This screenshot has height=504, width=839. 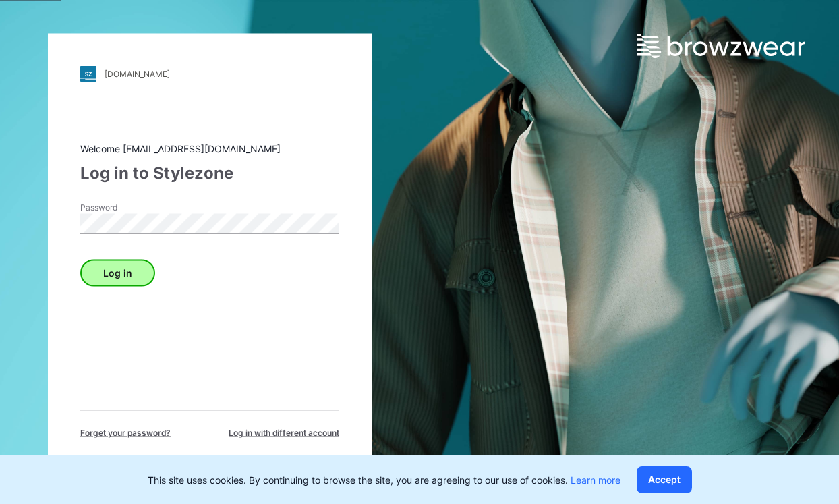 I want to click on span: Log in with different account, so click(x=284, y=432).